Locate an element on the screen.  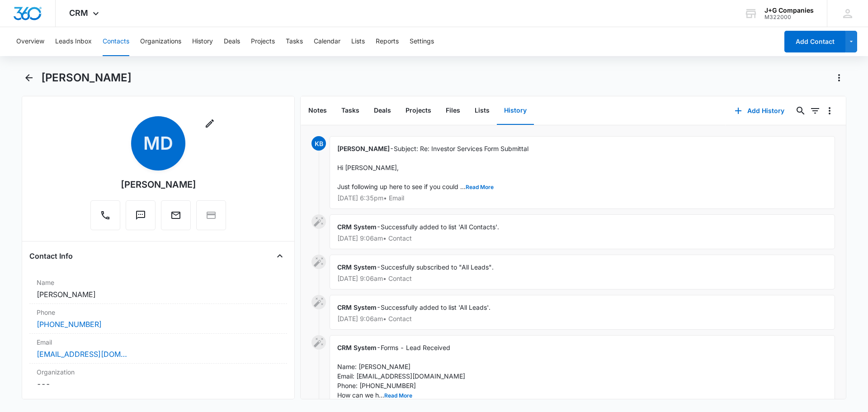
label: Organization is located at coordinates (158, 372).